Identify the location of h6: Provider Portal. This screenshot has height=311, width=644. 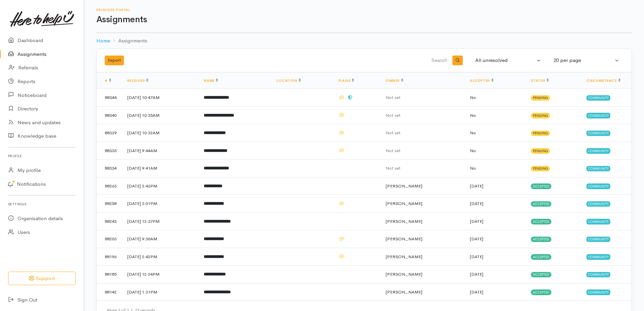
(364, 10).